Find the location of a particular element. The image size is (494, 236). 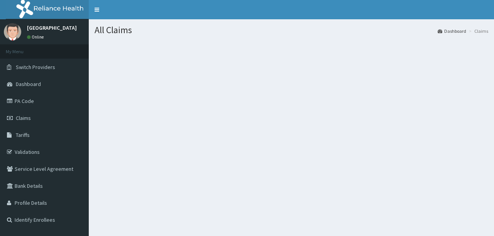

a: Online is located at coordinates (36, 37).